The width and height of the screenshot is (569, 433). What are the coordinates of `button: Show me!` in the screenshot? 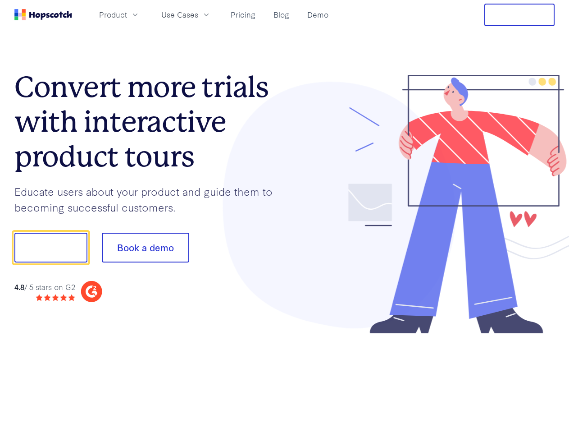 It's located at (51, 247).